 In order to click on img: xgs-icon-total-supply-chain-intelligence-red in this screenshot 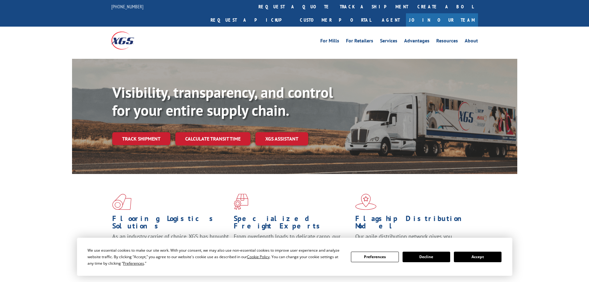, I will do `click(122, 202)`.